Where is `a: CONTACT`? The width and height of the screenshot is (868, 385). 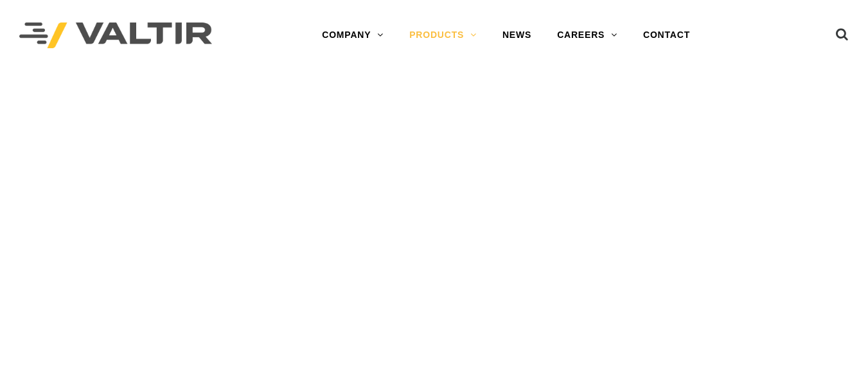
a: CONTACT is located at coordinates (666, 36).